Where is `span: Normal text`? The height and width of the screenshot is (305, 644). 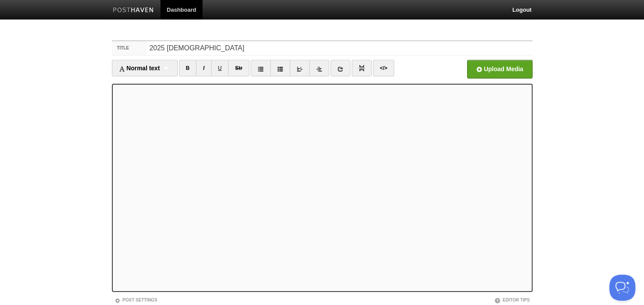 span: Normal text is located at coordinates (139, 68).